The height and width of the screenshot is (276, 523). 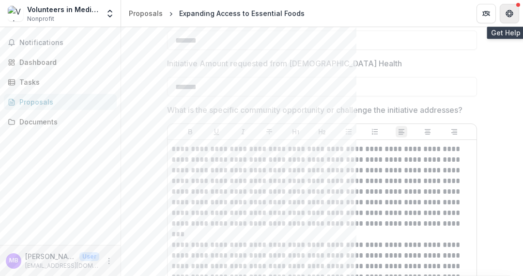 I want to click on button: Align Center, so click(x=428, y=132).